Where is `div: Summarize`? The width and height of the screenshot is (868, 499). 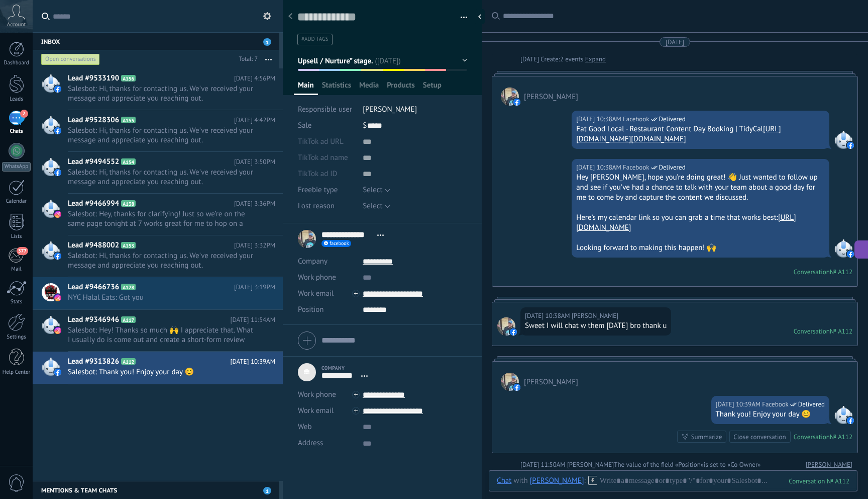
div: Summarize is located at coordinates (707, 436).